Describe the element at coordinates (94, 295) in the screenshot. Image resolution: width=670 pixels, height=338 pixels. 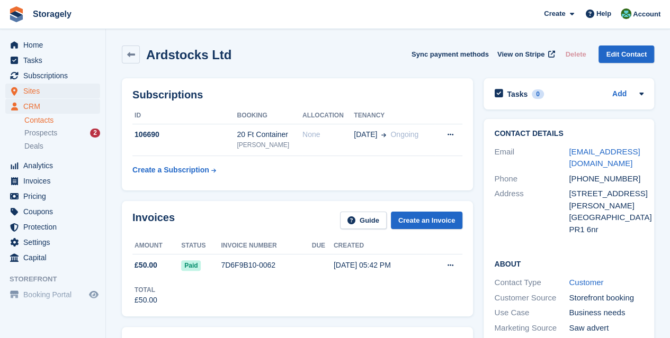
I see `a: Preview store` at that location.